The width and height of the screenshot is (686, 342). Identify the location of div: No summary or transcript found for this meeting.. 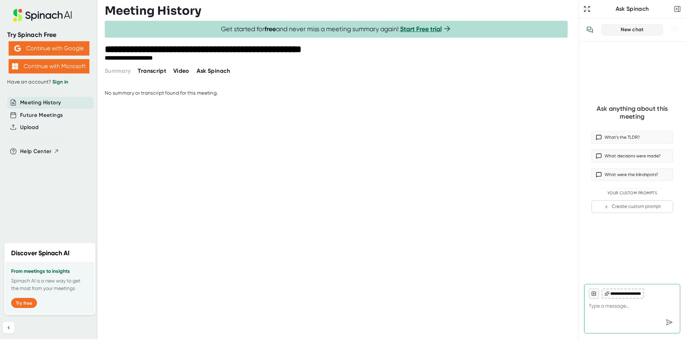
(161, 93).